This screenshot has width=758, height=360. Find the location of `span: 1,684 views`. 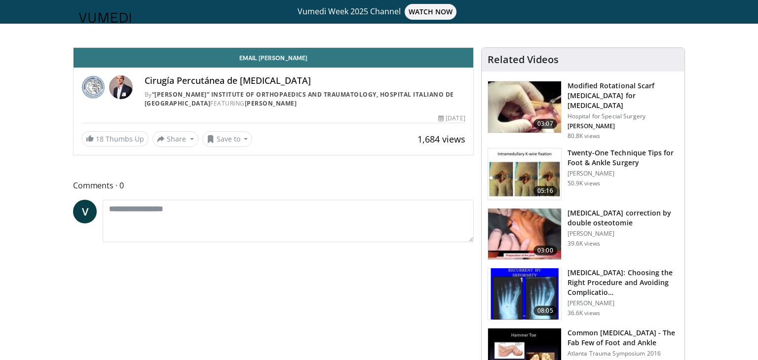

span: 1,684 views is located at coordinates (441, 139).